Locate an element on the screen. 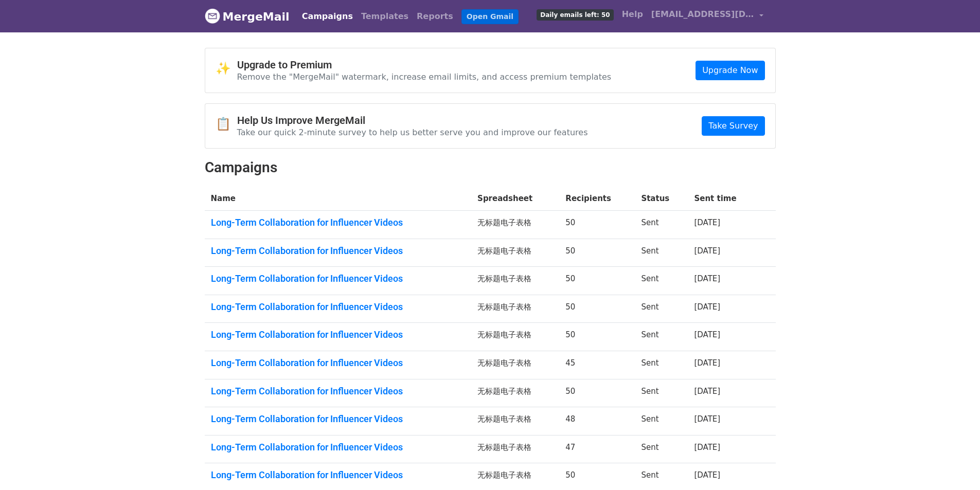 The width and height of the screenshot is (980, 490). a: Daily emails left: 50 is located at coordinates (575, 15).